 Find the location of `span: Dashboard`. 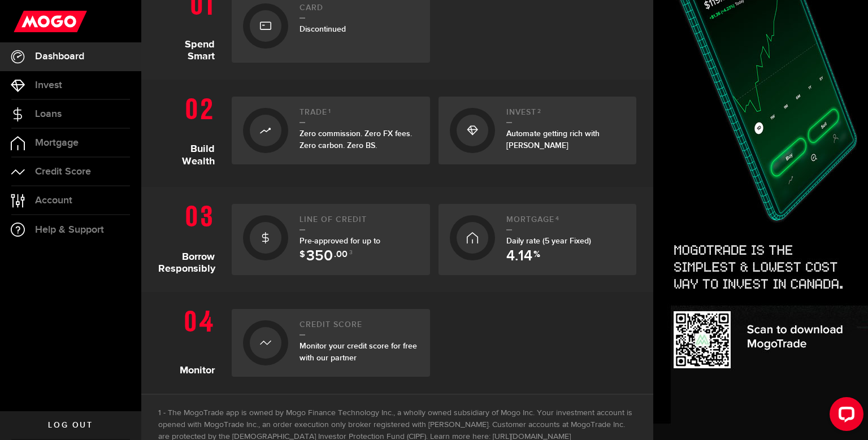

span: Dashboard is located at coordinates (59, 56).